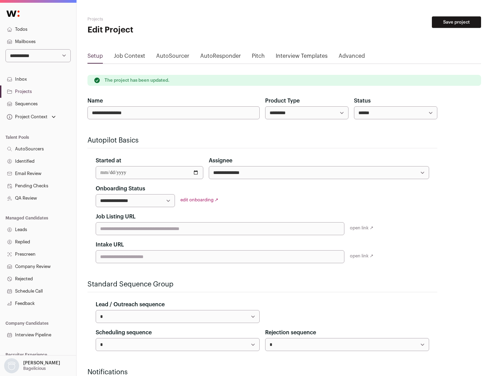 This screenshot has width=492, height=376. I want to click on label: Assignee, so click(220, 161).